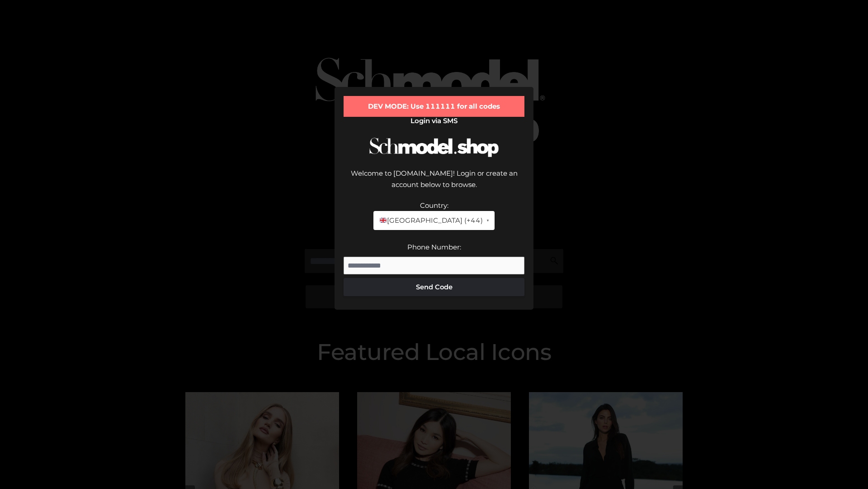  Describe the element at coordinates (434, 246) in the screenshot. I see `label: Phone Number:` at that location.